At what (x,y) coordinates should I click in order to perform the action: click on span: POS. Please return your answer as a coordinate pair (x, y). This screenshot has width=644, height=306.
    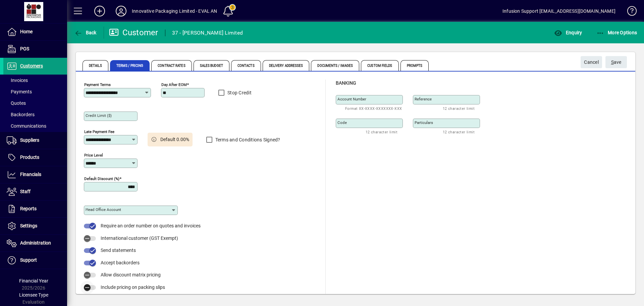
    Looking at the image, I should click on (24, 49).